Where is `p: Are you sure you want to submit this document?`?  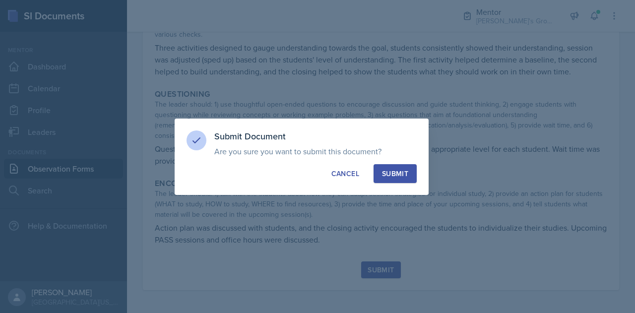 p: Are you sure you want to submit this document? is located at coordinates (316, 151).